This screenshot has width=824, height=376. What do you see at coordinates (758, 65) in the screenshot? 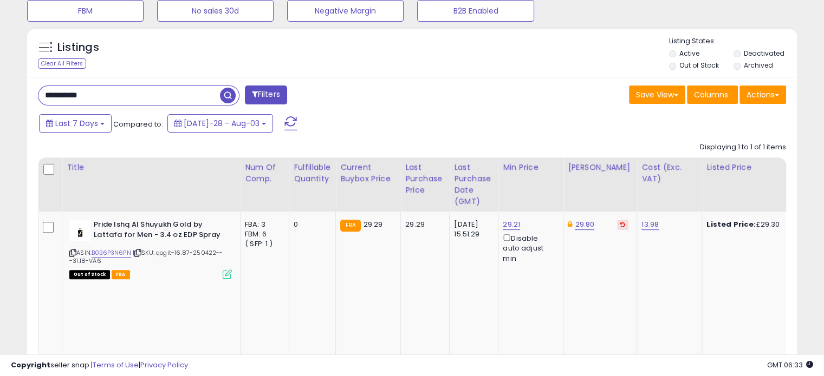
I see `label: Archived` at bounding box center [758, 65].